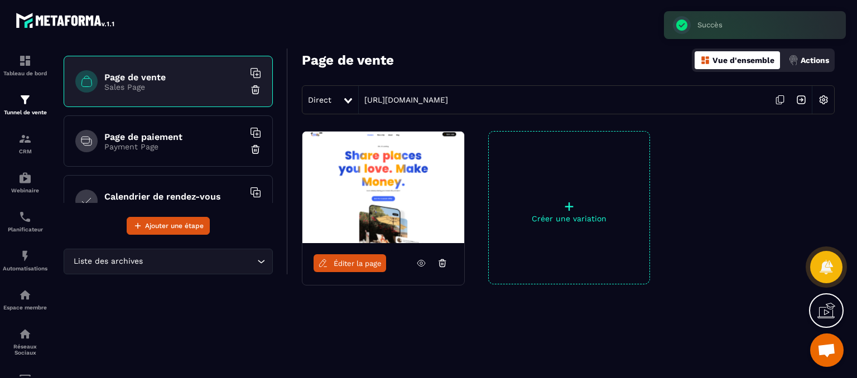 This screenshot has height=378, width=857. I want to click on p: Tableau de bord, so click(25, 73).